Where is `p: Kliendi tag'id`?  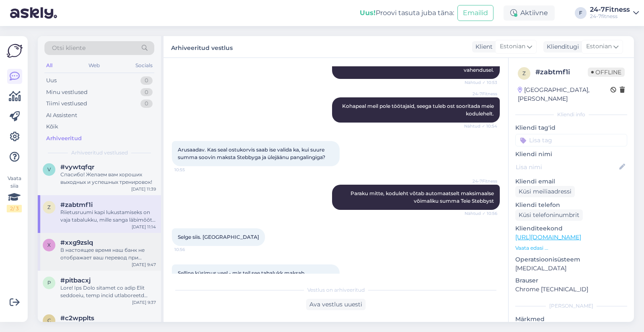 p: Kliendi tag'id is located at coordinates (571, 128).